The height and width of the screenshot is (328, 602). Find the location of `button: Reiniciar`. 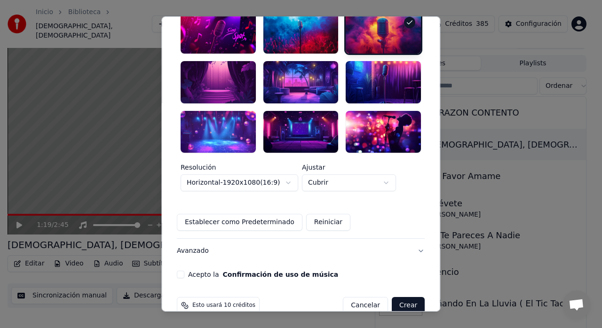

button: Reiniciar is located at coordinates (328, 222).